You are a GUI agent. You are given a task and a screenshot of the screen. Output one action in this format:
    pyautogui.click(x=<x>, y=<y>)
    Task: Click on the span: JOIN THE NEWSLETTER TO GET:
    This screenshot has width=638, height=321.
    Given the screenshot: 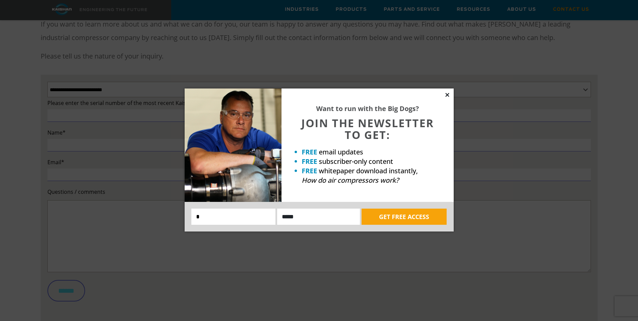 What is the action you would take?
    pyautogui.click(x=368, y=129)
    